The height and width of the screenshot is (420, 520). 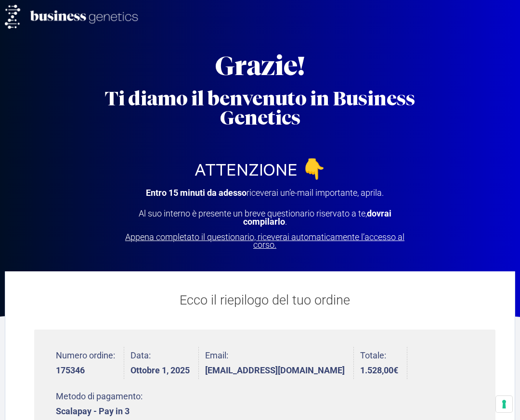 What do you see at coordinates (265, 300) in the screenshot?
I see `p: Ecco il riepilogo del tuo ordine` at bounding box center [265, 300].